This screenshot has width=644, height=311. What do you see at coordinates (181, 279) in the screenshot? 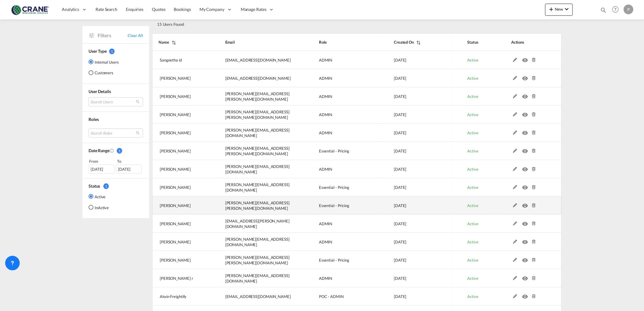
I see `td: Malathi r` at bounding box center [181, 279].